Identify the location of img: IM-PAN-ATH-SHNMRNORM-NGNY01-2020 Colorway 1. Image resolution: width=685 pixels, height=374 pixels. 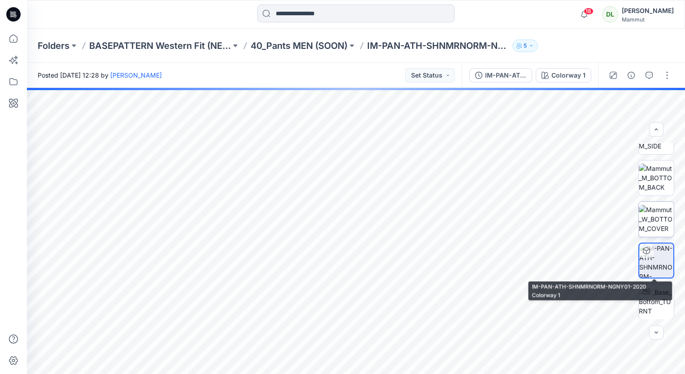
(656, 260).